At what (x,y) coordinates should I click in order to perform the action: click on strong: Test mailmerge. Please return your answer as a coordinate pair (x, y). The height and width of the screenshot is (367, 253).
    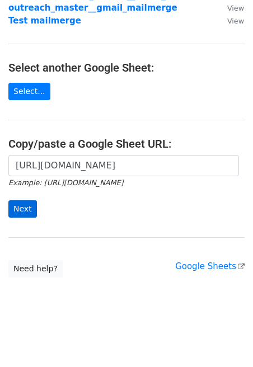
    Looking at the image, I should click on (45, 21).